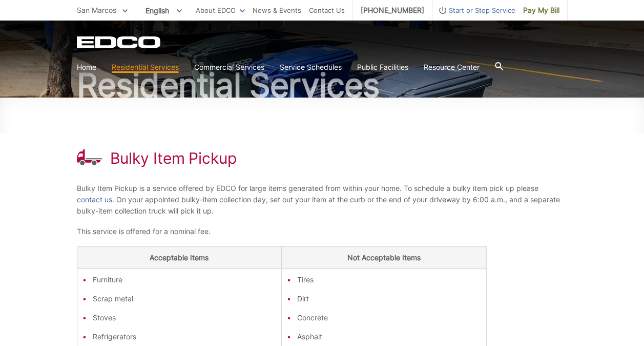  I want to click on h1: Bulky Item Pickup, so click(173, 158).